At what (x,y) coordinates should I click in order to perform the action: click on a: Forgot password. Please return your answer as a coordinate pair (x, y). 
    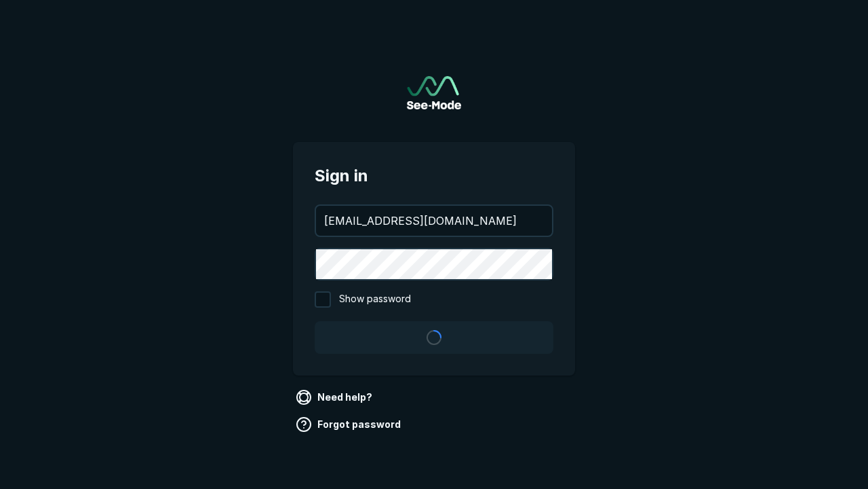
    Looking at the image, I should click on (349, 424).